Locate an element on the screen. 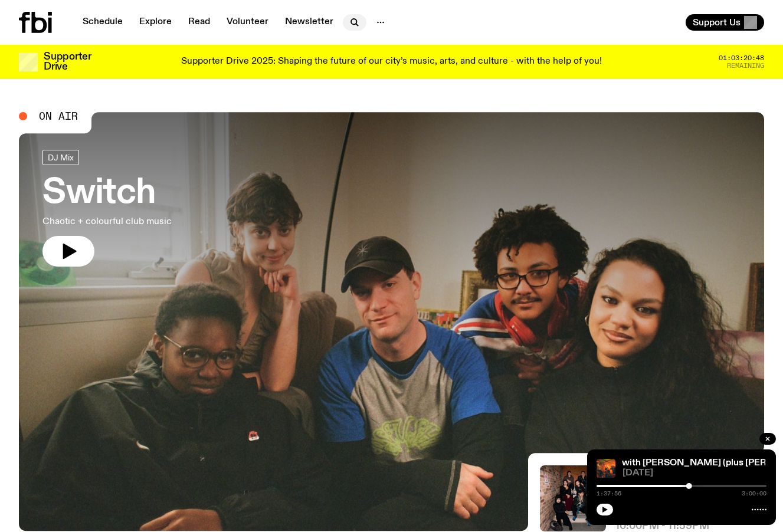  a: SwitchChaotic + colourful club music is located at coordinates (107, 208).